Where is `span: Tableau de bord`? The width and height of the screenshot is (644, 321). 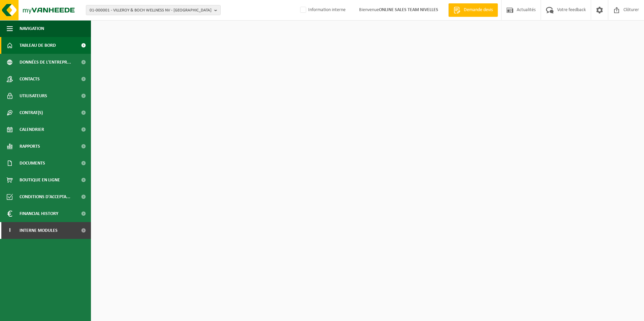
span: Tableau de bord is located at coordinates (37, 45).